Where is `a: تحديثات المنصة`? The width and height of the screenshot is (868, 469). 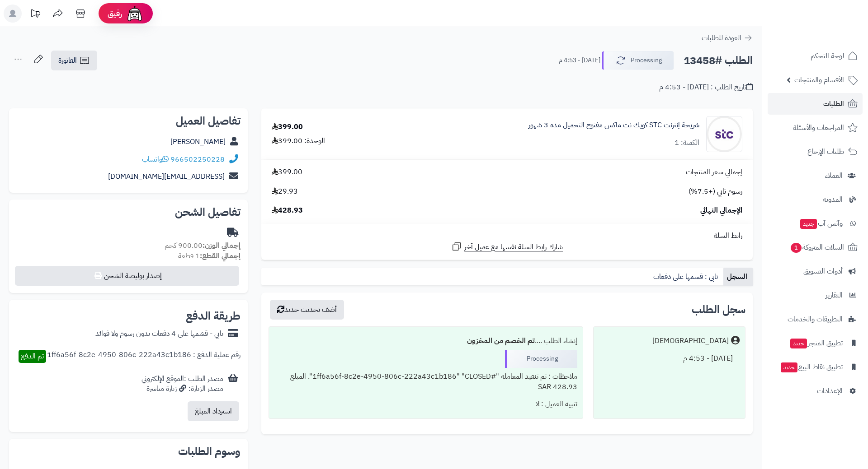
a: تحديثات المنصة is located at coordinates (35, 15).